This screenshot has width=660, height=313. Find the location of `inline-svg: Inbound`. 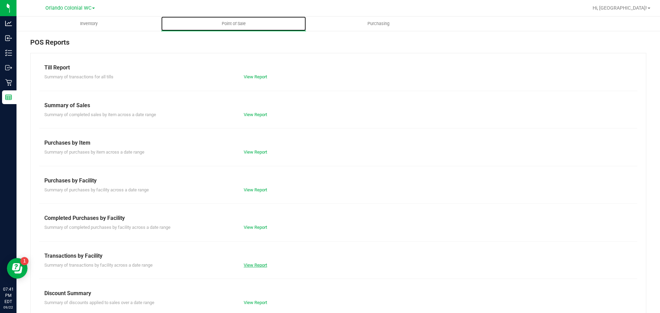

inline-svg: Inbound is located at coordinates (9, 38).